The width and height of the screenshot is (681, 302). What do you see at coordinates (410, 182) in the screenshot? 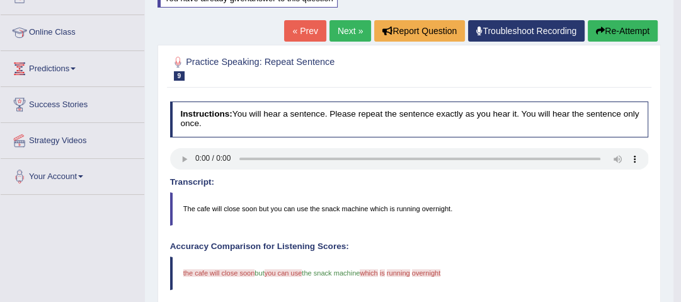
I see `h4: Transcript:` at bounding box center [410, 182].